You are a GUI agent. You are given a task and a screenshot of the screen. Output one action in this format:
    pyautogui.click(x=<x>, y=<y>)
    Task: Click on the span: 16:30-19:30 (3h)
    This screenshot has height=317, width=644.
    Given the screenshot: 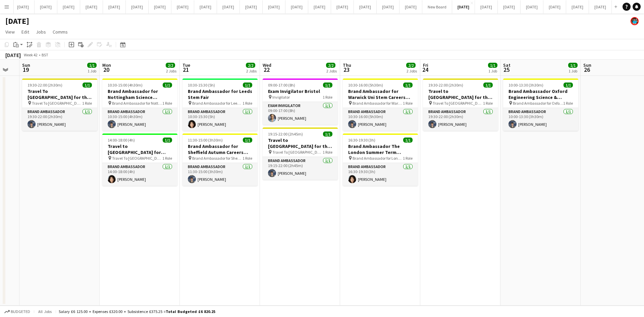 What is the action you would take?
    pyautogui.click(x=361, y=140)
    